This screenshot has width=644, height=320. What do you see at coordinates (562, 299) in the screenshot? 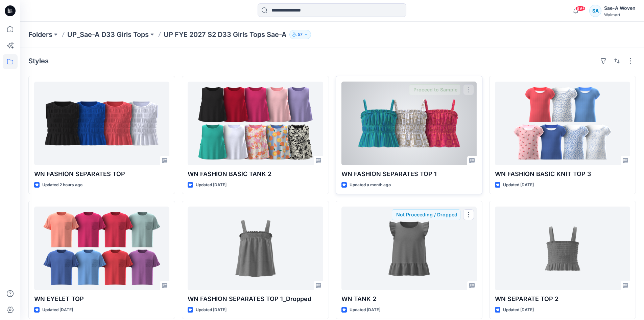
I see `p: WN SEPARATE TOP 2` at bounding box center [562, 299].